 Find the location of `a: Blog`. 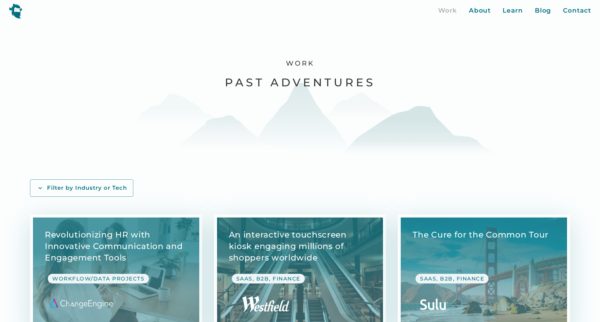

a: Blog is located at coordinates (543, 11).